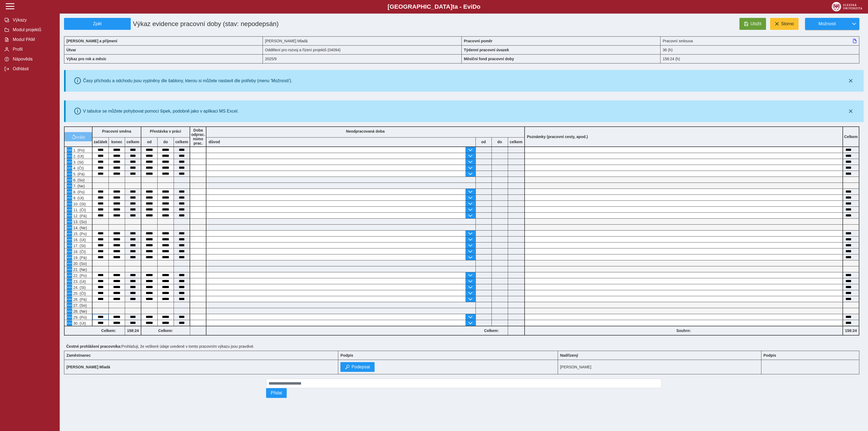 This screenshot has height=431, width=868. What do you see at coordinates (78, 151) in the screenshot?
I see `span: 1. (Po)` at bounding box center [78, 151].